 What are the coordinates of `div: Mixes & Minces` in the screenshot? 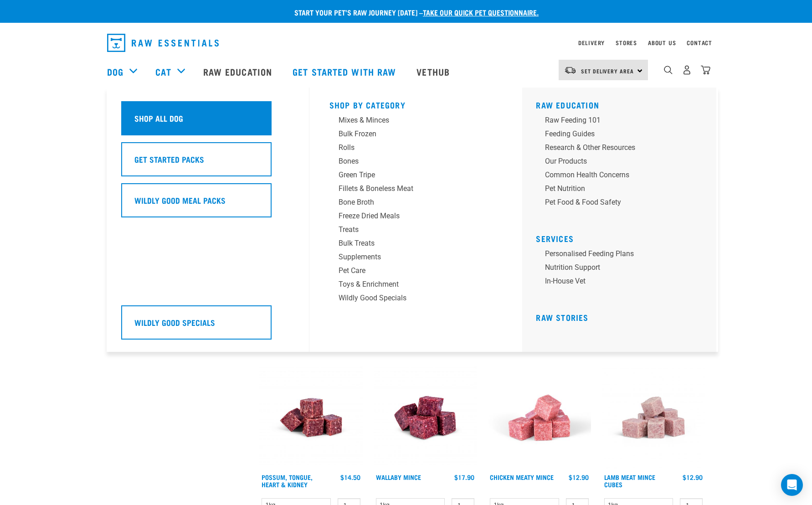 It's located at (409, 120).